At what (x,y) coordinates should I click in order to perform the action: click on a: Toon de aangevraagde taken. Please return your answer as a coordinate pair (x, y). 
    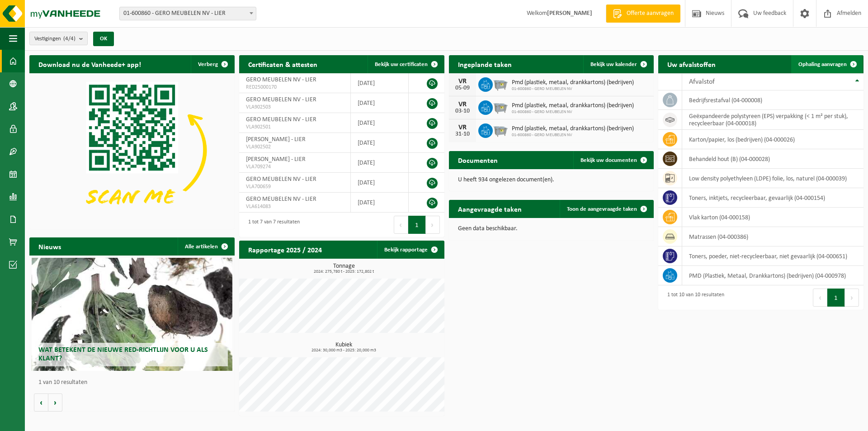
    Looking at the image, I should click on (606, 209).